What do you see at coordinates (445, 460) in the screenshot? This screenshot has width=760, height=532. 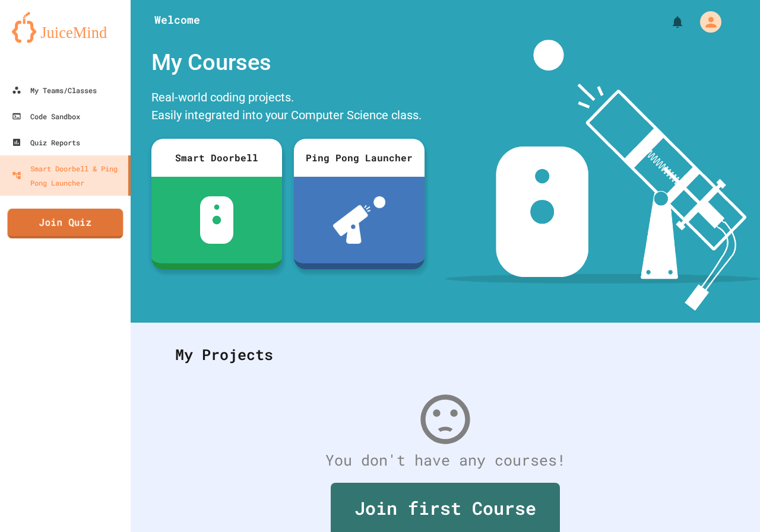 I see `div: You don't have any courses!` at bounding box center [445, 460].